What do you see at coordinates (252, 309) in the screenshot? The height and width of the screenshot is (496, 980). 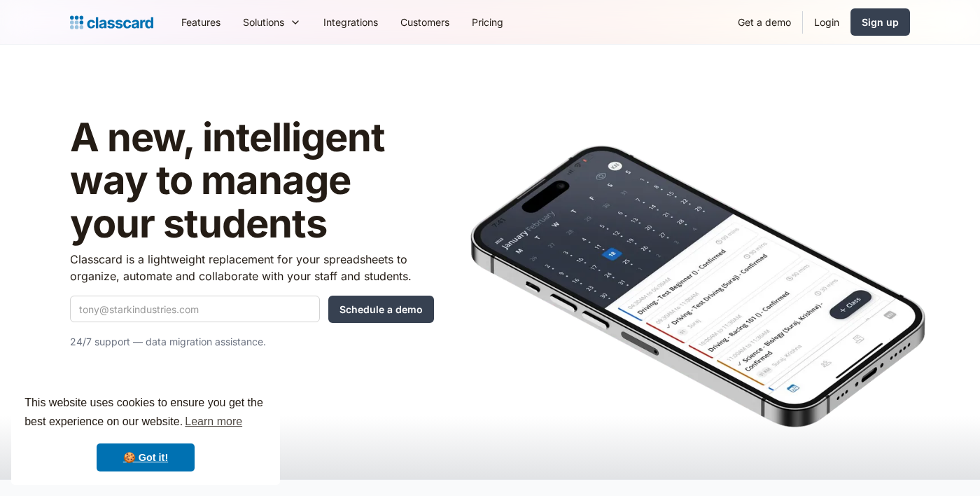 I see `form: Quick Demo Form` at bounding box center [252, 309].